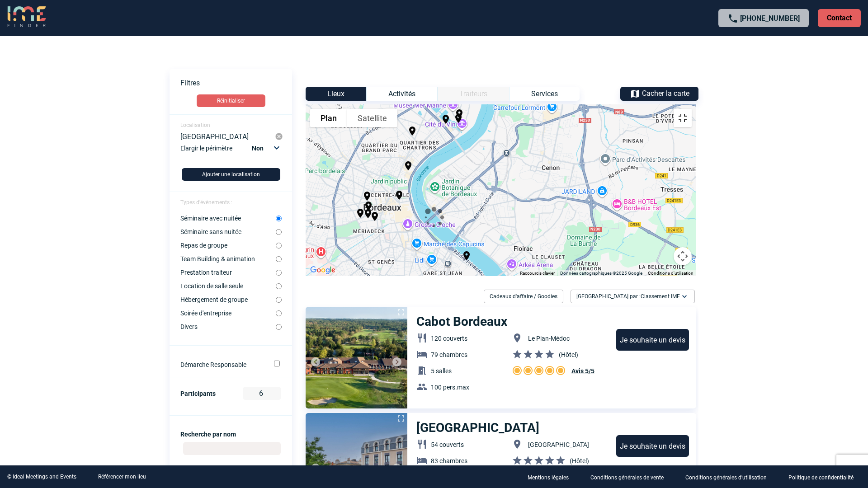  I want to click on div: Services, so click(544, 94).